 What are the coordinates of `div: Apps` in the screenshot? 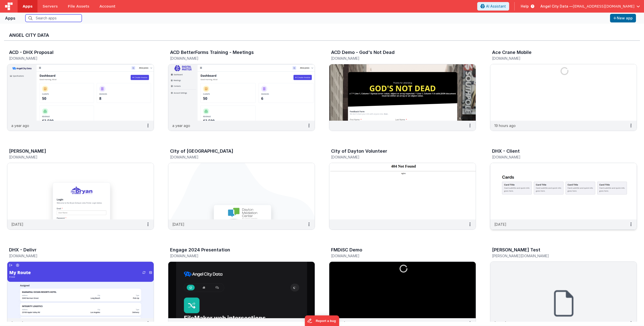 It's located at (10, 18).